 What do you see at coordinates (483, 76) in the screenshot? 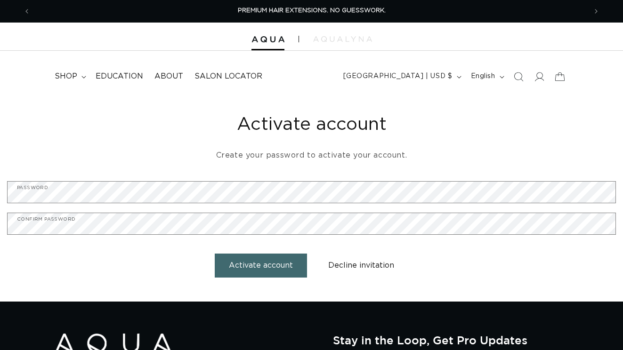
I see `span: English` at bounding box center [483, 76].